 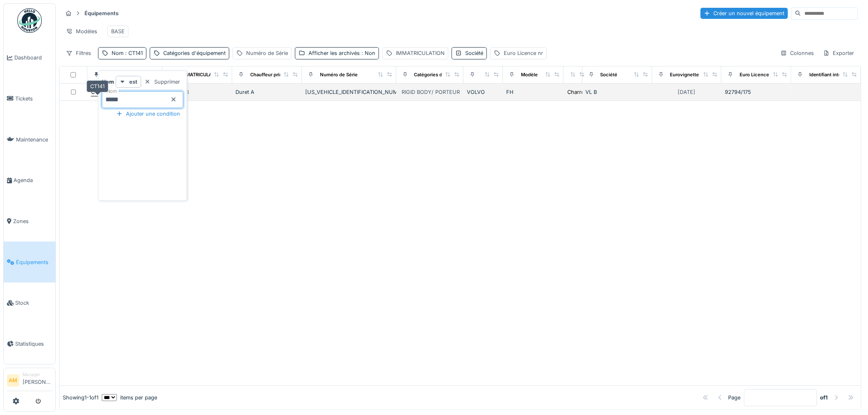 I want to click on span: Équipements, so click(x=34, y=262).